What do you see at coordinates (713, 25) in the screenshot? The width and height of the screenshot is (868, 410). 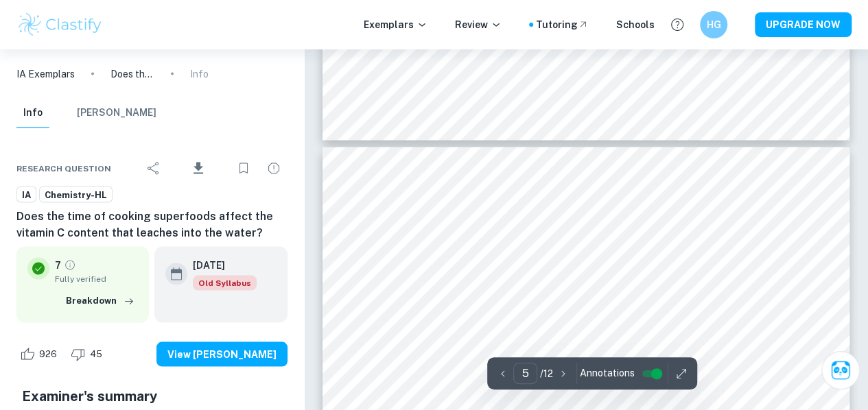 I see `h6: HG` at bounding box center [713, 25].